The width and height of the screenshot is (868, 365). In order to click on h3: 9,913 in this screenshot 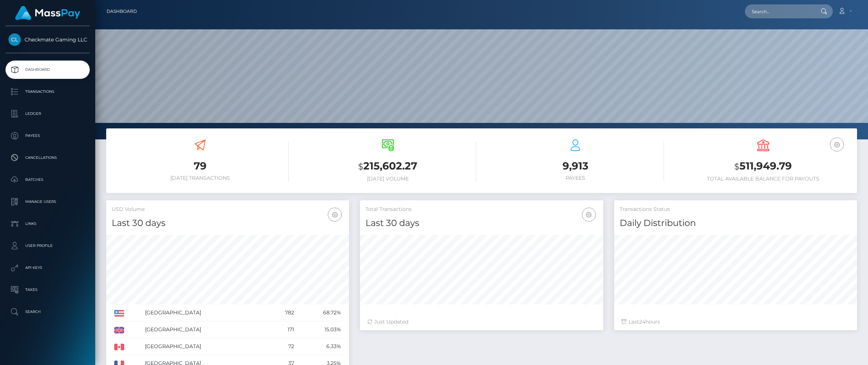, I will do `click(575, 165)`.